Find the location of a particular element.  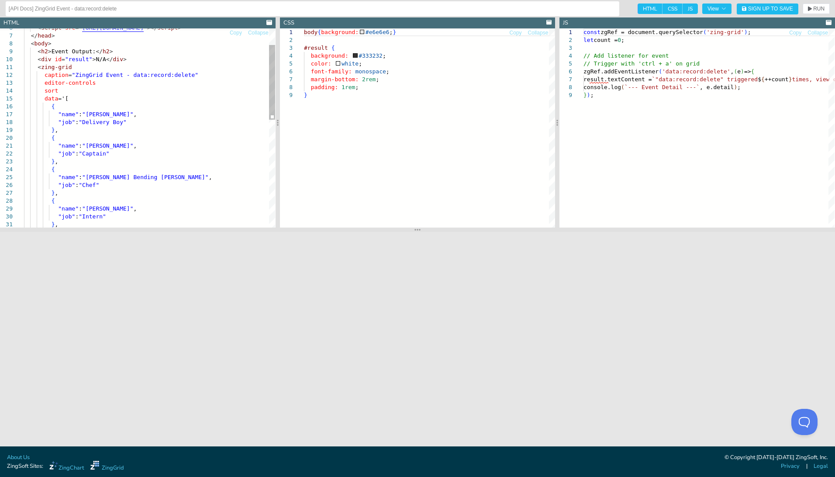

span: head is located at coordinates (44, 35).